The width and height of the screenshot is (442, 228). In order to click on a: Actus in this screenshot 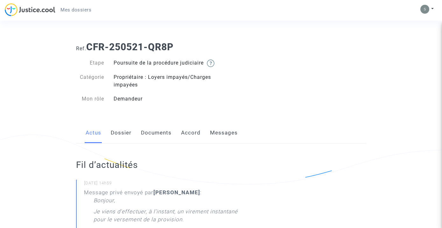, I will do `click(93, 133)`.